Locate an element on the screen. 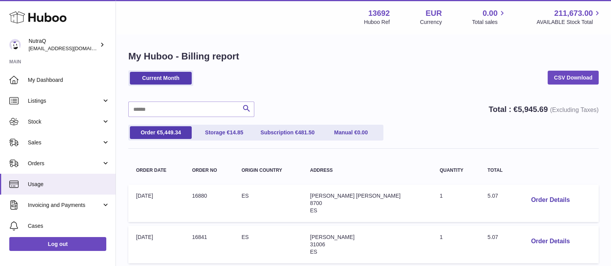 This screenshot has width=611, height=266. th: Quantity is located at coordinates (456, 170).